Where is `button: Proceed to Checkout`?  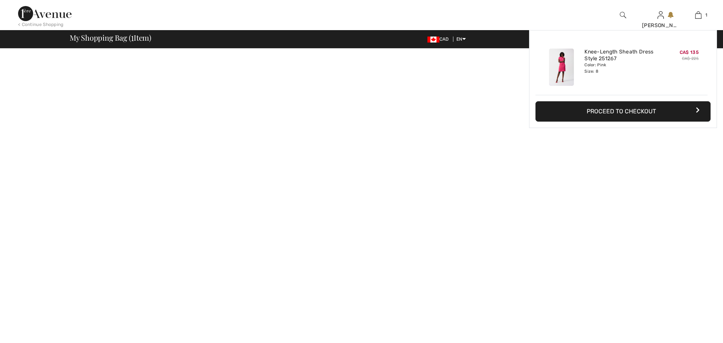 button: Proceed to Checkout is located at coordinates (622, 111).